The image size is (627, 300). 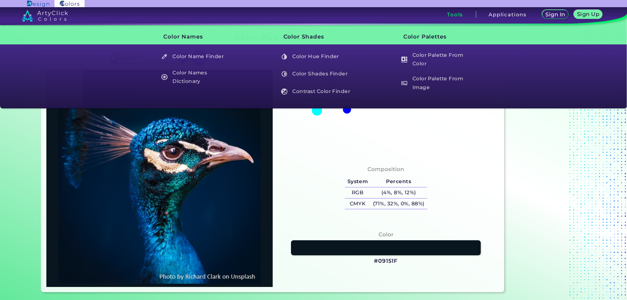 What do you see at coordinates (555, 14) in the screenshot?
I see `a: Sign In` at bounding box center [555, 14].